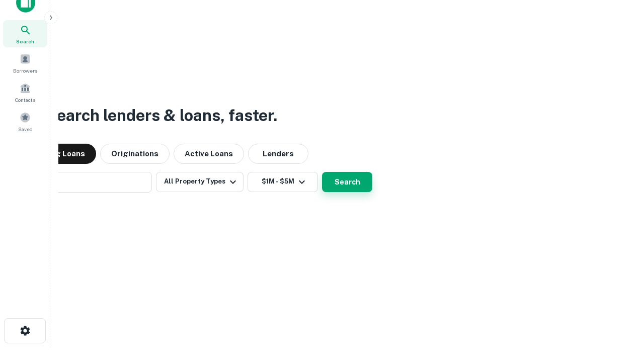 This screenshot has width=644, height=363. Describe the element at coordinates (25, 34) in the screenshot. I see `a: Search` at that location.